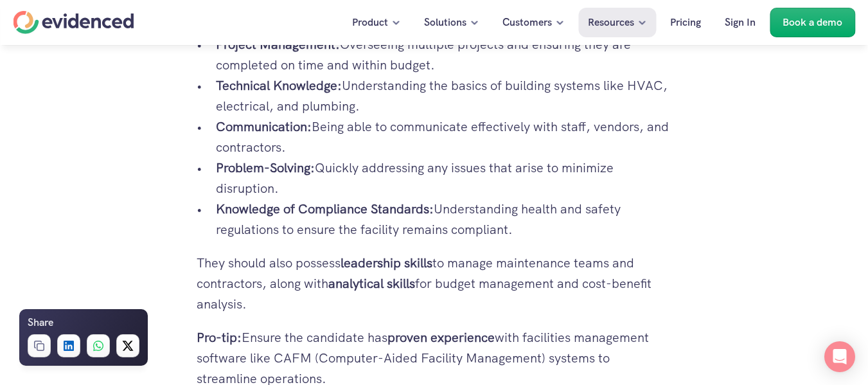 This screenshot has height=385, width=868. I want to click on strong: analytical skills, so click(371, 284).